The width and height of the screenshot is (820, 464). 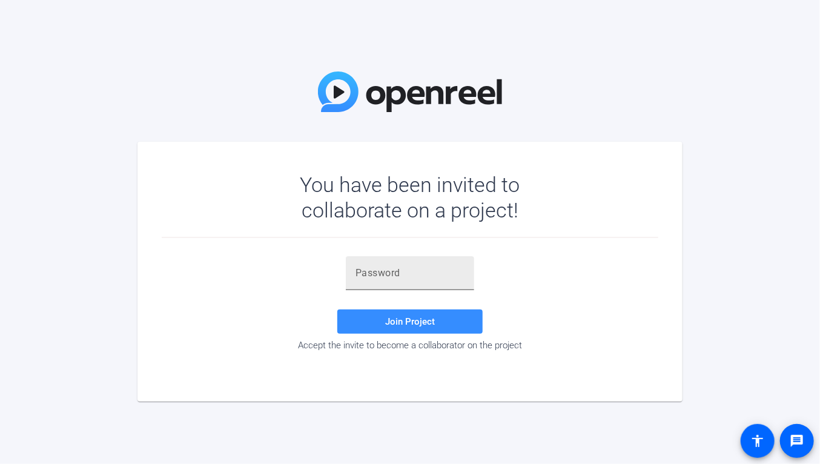 What do you see at coordinates (410, 273) in the screenshot?
I see `input: Password` at bounding box center [410, 273].